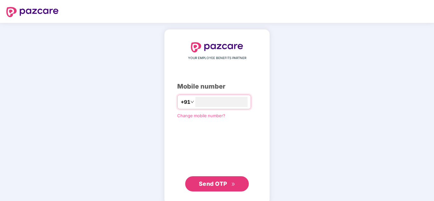  I want to click on button: Send OTPdouble-right, so click(217, 184).